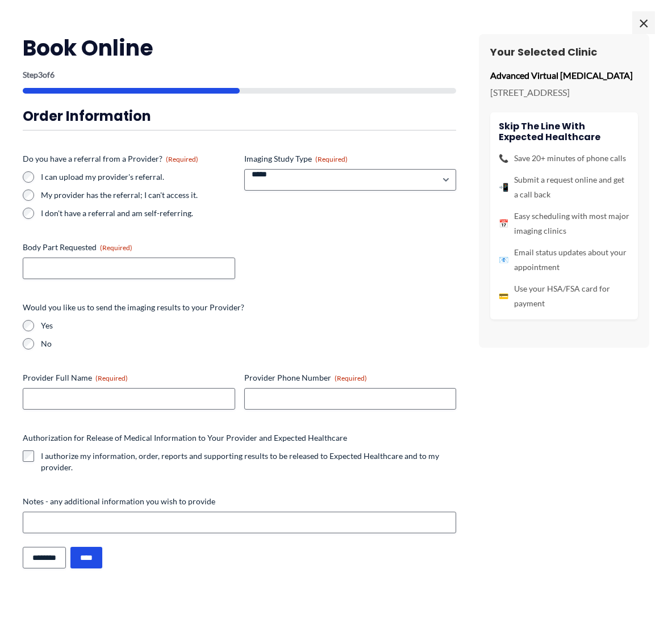 Image resolution: width=672 pixels, height=628 pixels. Describe the element at coordinates (185, 438) in the screenshot. I see `legend: Authorization for Release of Medical Information to Your Provider and Expected Healthcare` at that location.